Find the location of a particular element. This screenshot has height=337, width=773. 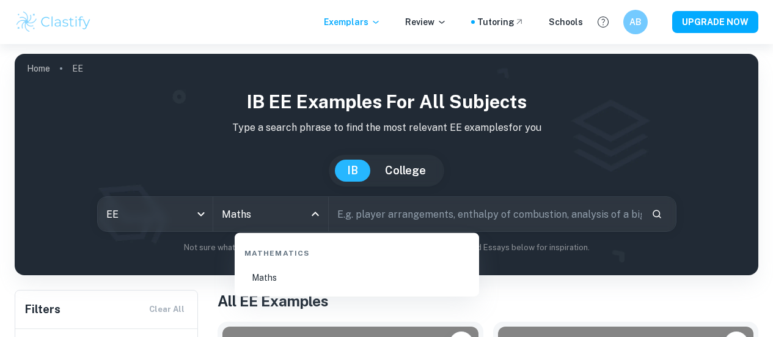

p: EE is located at coordinates (78, 68).